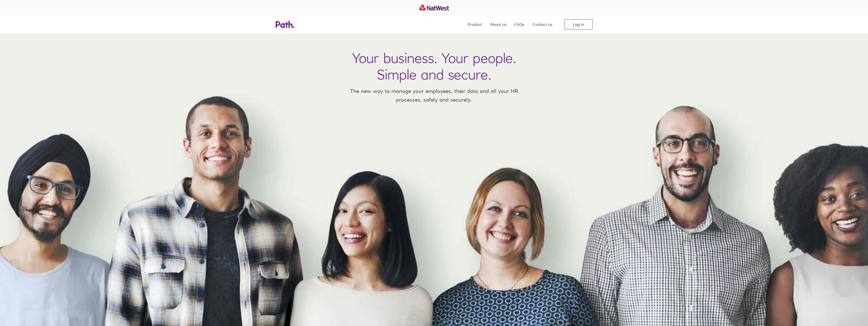 Image resolution: width=868 pixels, height=326 pixels. What do you see at coordinates (475, 24) in the screenshot?
I see `a: Product` at bounding box center [475, 24].